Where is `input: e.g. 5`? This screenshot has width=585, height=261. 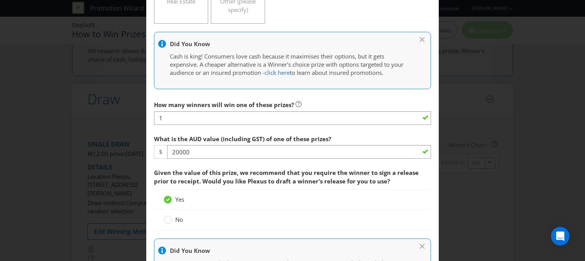 input: e.g. 5 is located at coordinates (293, 118).